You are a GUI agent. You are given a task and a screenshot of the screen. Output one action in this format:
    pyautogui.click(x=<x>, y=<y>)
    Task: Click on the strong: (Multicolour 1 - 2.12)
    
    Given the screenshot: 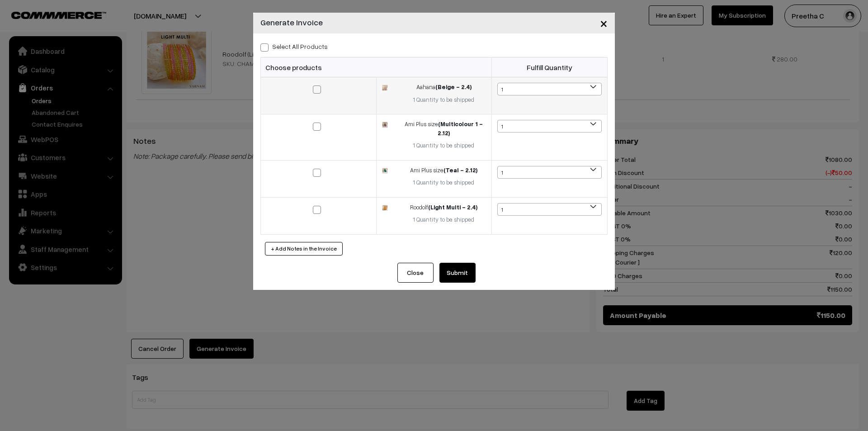 What is the action you would take?
    pyautogui.click(x=461, y=129)
    